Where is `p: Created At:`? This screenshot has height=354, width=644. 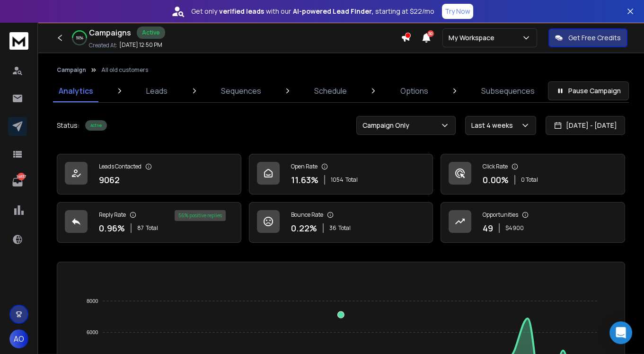
p: Created At: is located at coordinates (103, 46).